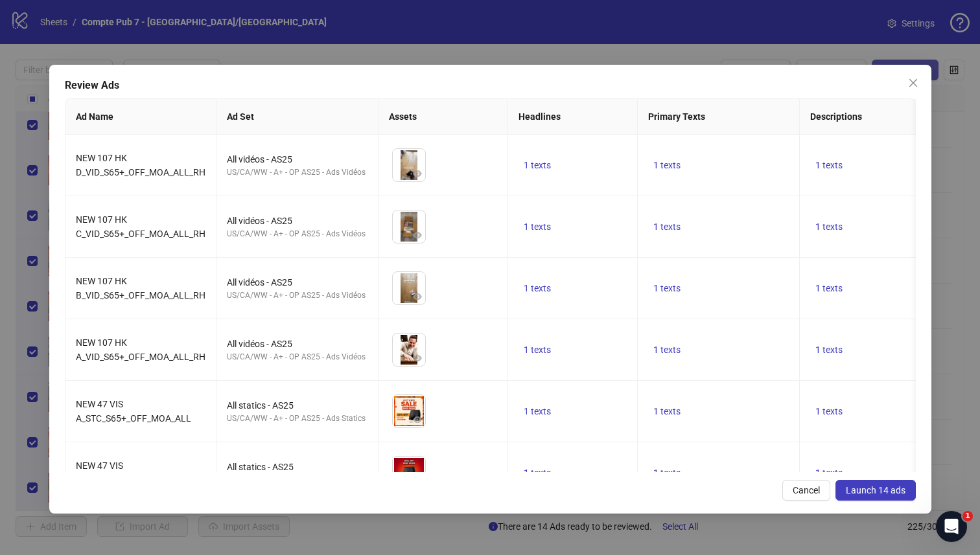 This screenshot has width=980, height=555. What do you see at coordinates (141, 350) in the screenshot?
I see `span: NEW 107 HK A_VID_S65+_OFF_MOA_ALL_RH` at bounding box center [141, 350].